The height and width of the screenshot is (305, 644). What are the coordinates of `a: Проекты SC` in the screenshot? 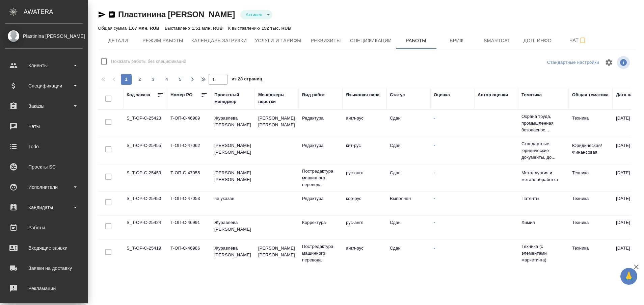 It's located at (44, 167).